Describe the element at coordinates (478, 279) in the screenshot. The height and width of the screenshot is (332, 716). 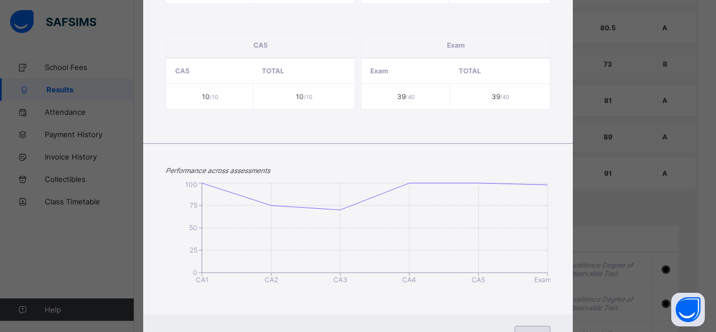
I see `tspan: CA5` at that location.